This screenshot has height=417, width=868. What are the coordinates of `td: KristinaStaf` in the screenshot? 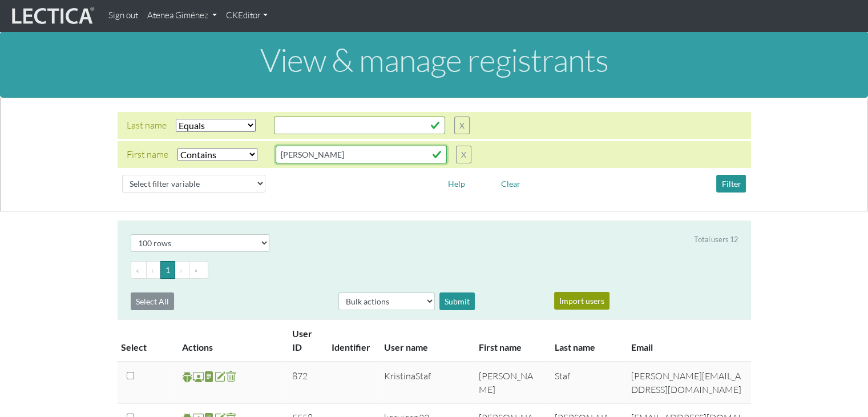 It's located at (424, 383).